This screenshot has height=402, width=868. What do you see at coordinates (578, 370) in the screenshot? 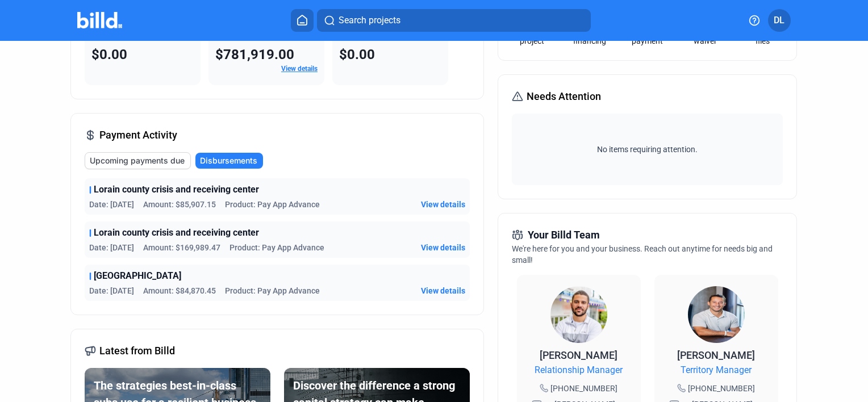
I see `span: Relationship Manager` at bounding box center [578, 370].